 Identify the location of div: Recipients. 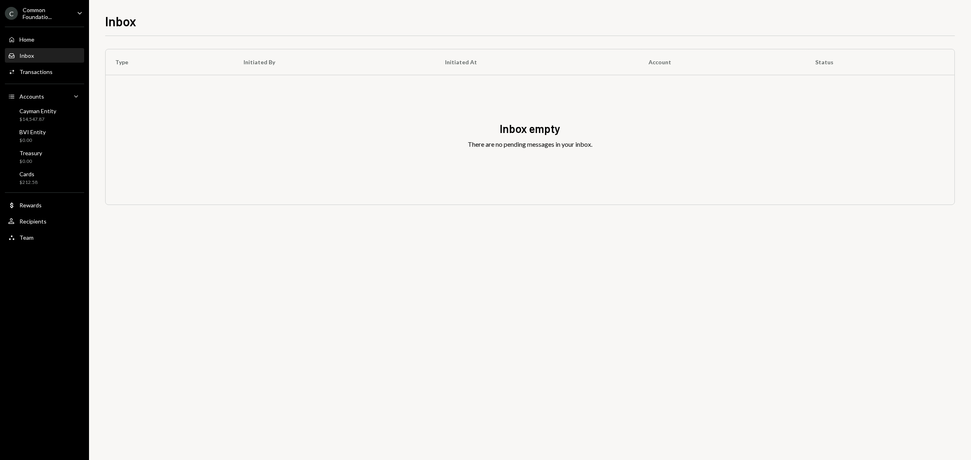
(33, 221).